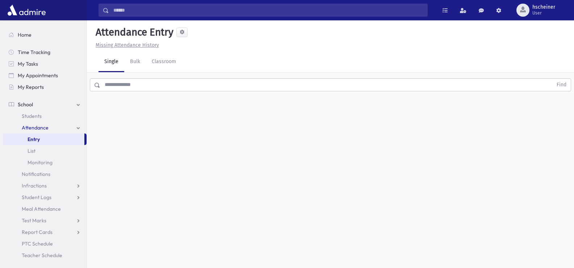 The image size is (574, 268). Describe the element at coordinates (40, 162) in the screenshot. I see `span: Monitoring` at that location.